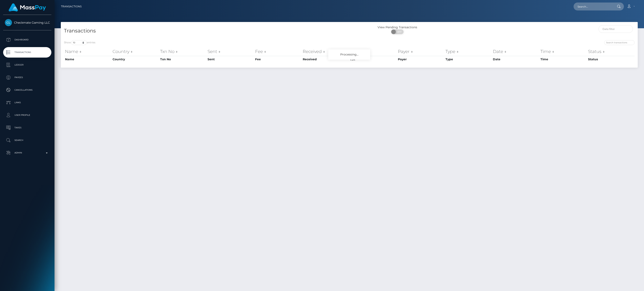 The image size is (644, 291). Describe the element at coordinates (27, 140) in the screenshot. I see `p: Search` at that location.